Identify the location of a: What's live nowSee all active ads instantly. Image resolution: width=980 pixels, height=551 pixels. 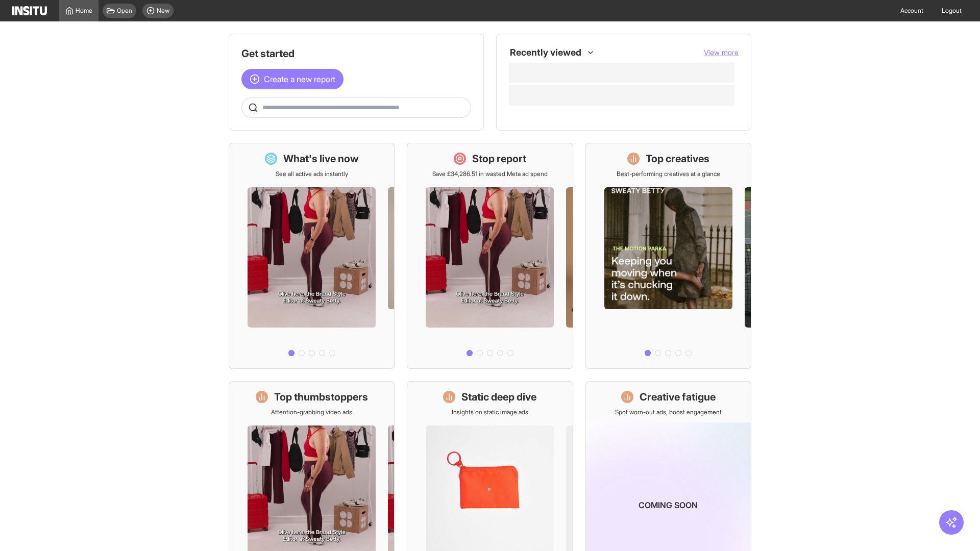
(311, 256).